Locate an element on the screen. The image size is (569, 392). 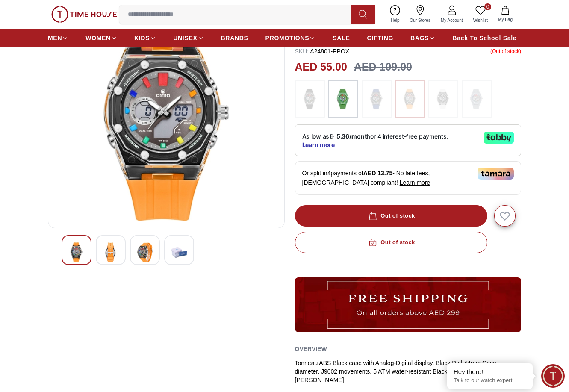
span: Learn more is located at coordinates (415, 183).